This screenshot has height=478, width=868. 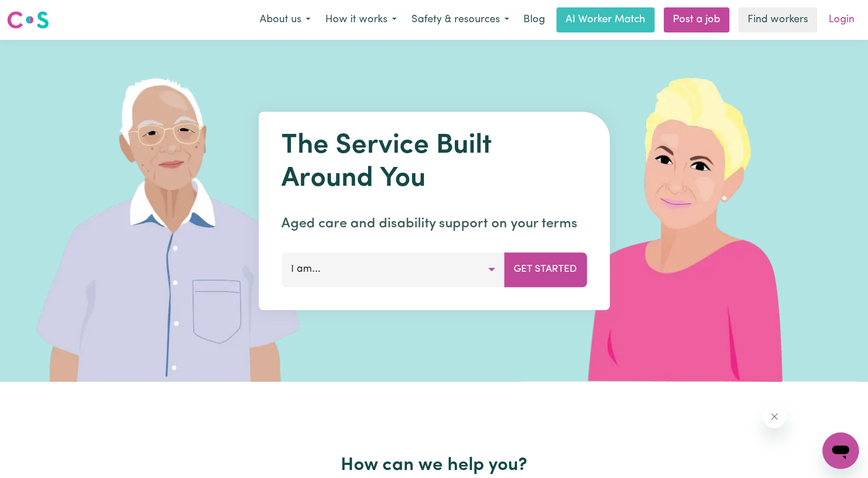 What do you see at coordinates (696, 20) in the screenshot?
I see `a: Post a job` at bounding box center [696, 20].